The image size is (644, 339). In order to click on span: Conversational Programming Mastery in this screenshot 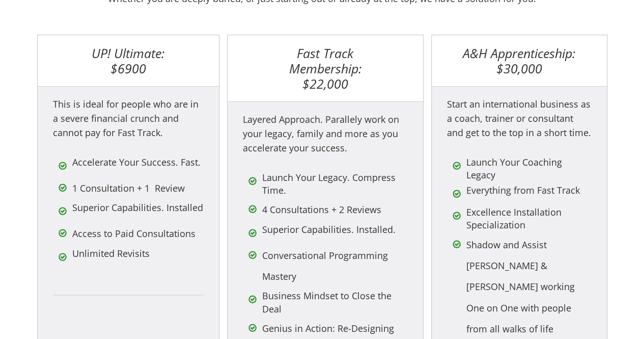, I will do `click(335, 266)`.